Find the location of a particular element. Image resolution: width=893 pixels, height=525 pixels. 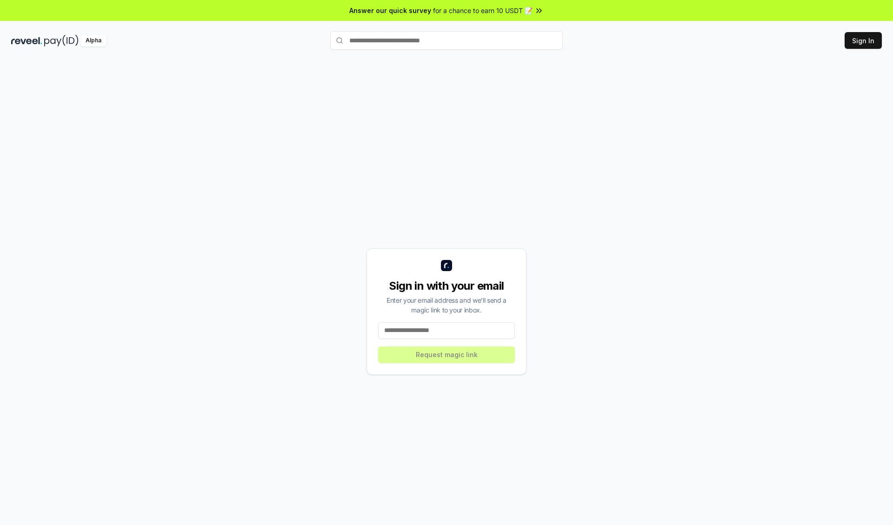

img: reveel_dark is located at coordinates (27, 40).